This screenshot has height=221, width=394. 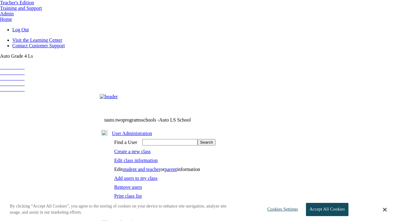 I want to click on a: parent, so click(x=170, y=169).